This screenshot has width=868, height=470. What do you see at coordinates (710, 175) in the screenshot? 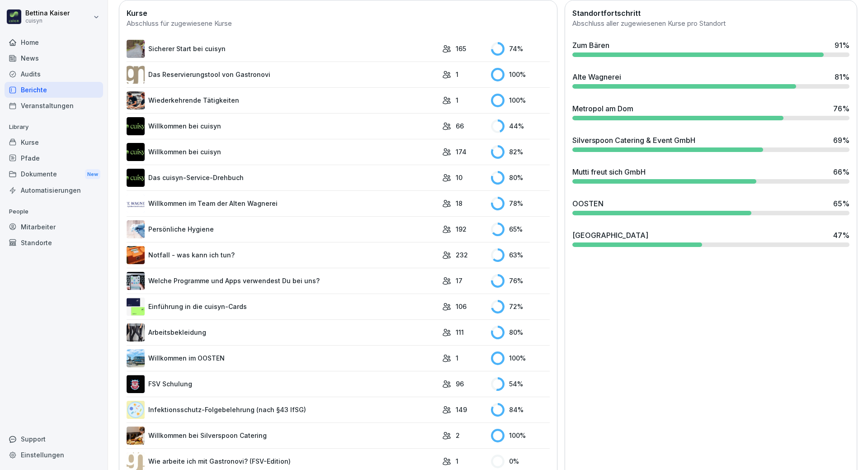
I see `a: Mutti freut sich GmbH66%` at bounding box center [710, 175].